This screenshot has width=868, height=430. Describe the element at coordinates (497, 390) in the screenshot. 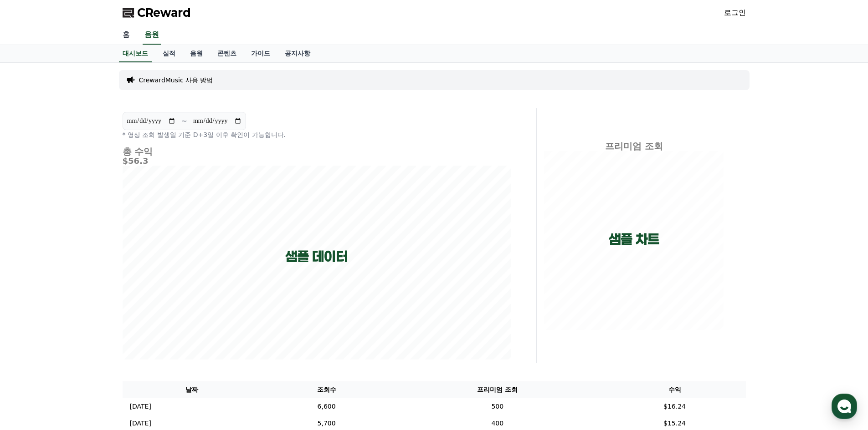

I see `th: 프리미엄 조회` at that location.